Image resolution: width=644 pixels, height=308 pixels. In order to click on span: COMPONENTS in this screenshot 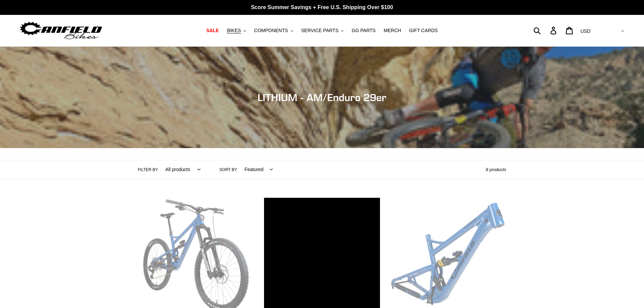, I will do `click(271, 31)`.